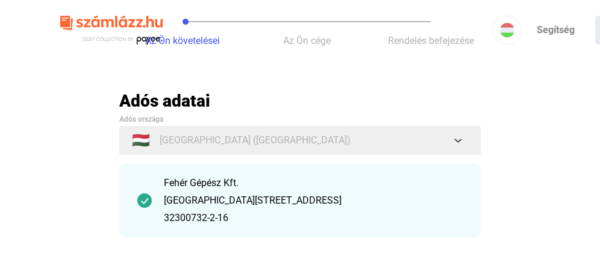 The width and height of the screenshot is (600, 262). Describe the element at coordinates (556, 30) in the screenshot. I see `a: Segítség` at that location.